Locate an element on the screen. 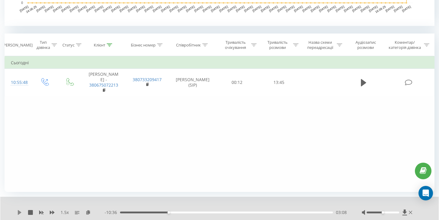 This screenshot has width=439, height=220. div: Співробітник is located at coordinates (188, 45).